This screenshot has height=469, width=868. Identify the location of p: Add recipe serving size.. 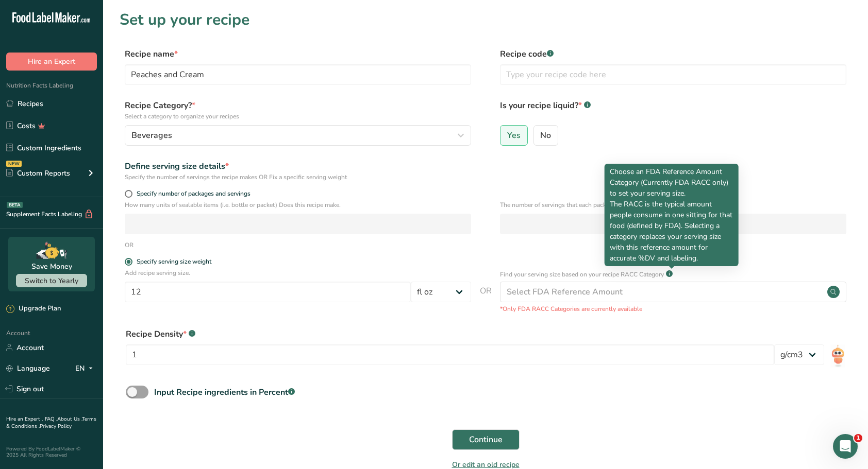
(298, 273).